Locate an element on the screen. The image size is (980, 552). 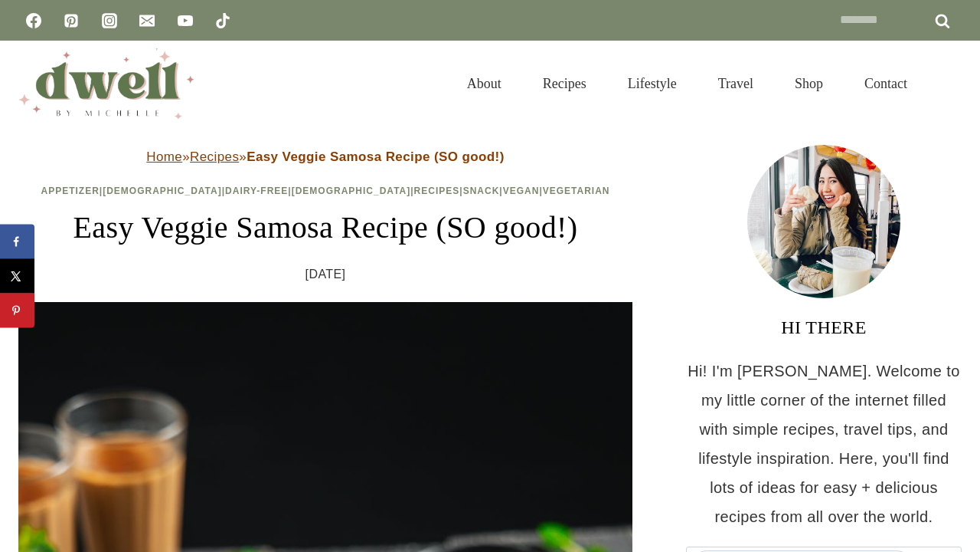
a: About is located at coordinates (484, 84).